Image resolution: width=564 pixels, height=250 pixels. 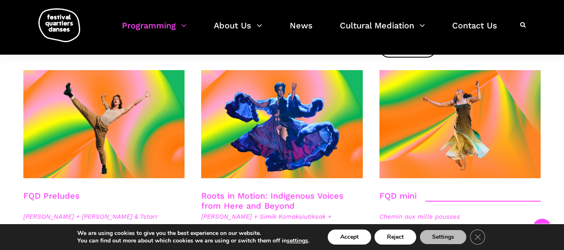 I want to click on a: FQD Preludes, so click(x=51, y=196).